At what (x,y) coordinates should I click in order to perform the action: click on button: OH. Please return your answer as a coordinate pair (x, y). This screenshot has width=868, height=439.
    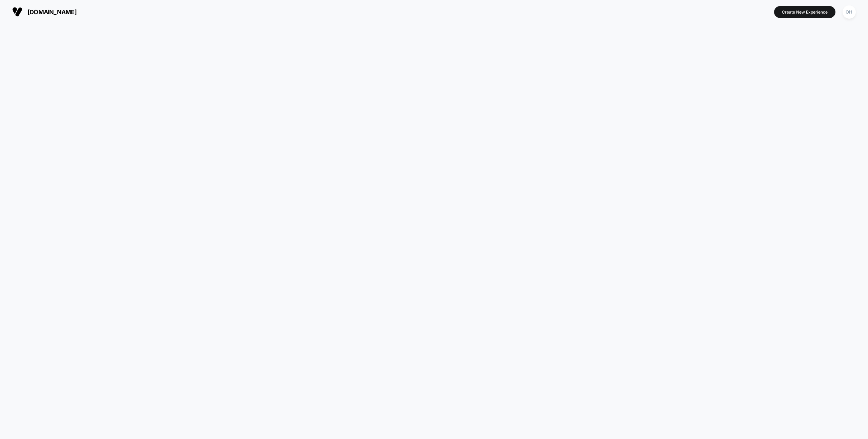
    Looking at the image, I should click on (849, 12).